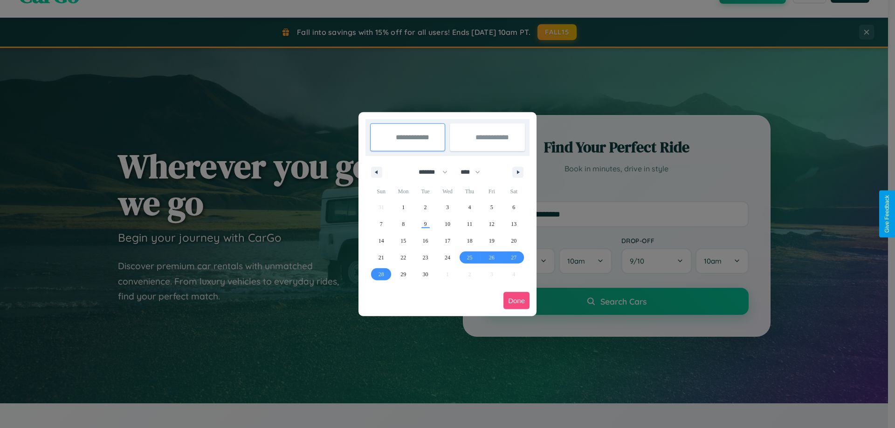  I want to click on button: 22, so click(403, 258).